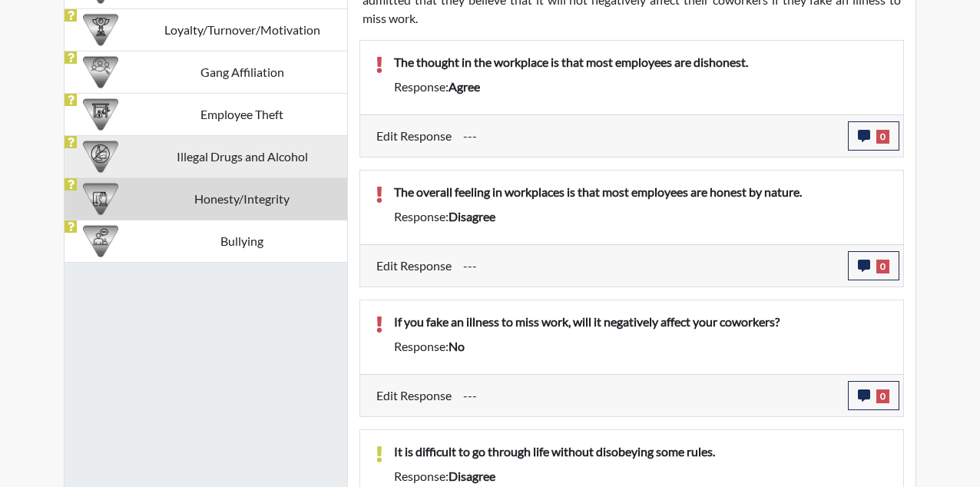 This screenshot has height=487, width=980. What do you see at coordinates (640, 193) in the screenshot?
I see `p: The overall feeling in workplaces is that most employees are honest by nature.` at bounding box center [640, 193].